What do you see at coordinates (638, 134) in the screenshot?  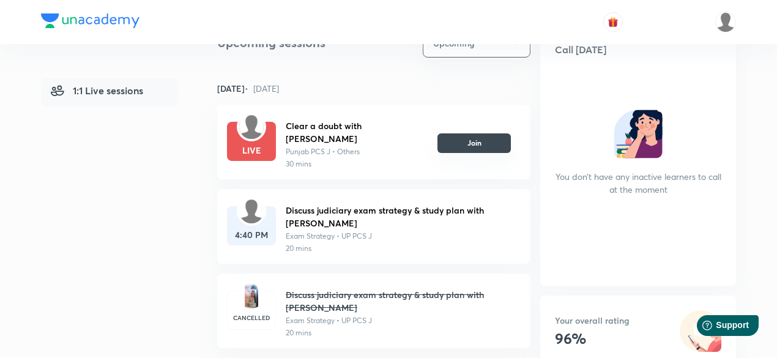 I see `img: no inactive learner` at bounding box center [638, 134].